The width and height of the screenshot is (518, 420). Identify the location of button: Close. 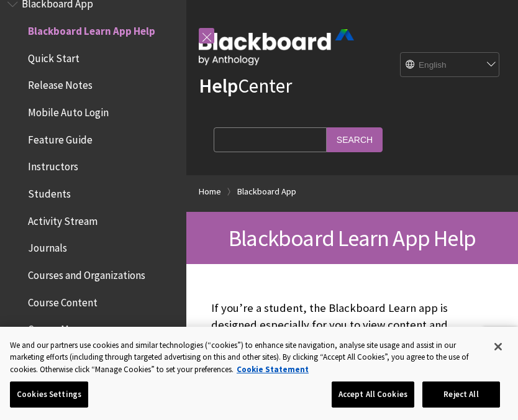
(498, 346).